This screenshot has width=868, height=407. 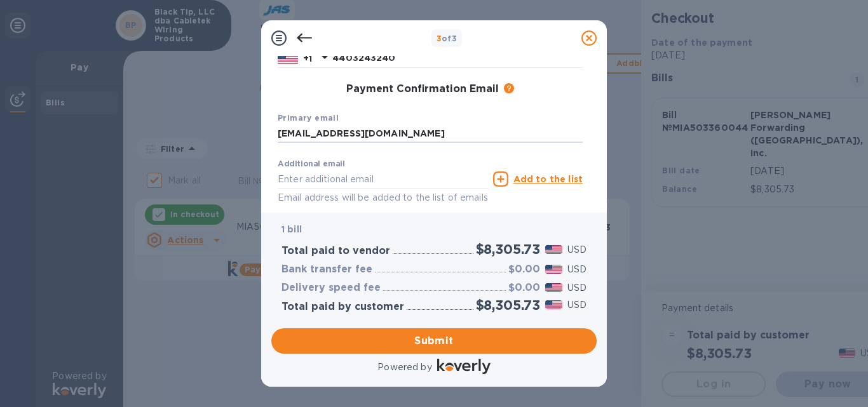 What do you see at coordinates (422, 89) in the screenshot?
I see `h3: Payment Confirmation Email` at bounding box center [422, 89].